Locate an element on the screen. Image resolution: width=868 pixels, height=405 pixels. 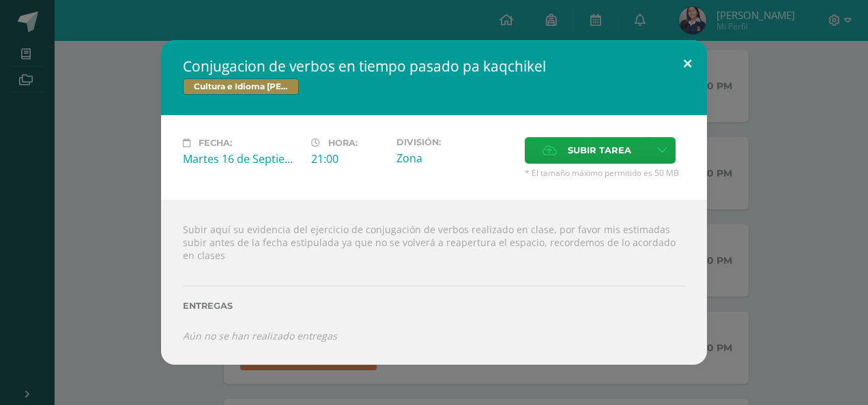
i: Aún no se han realizado entregas is located at coordinates (260, 336).